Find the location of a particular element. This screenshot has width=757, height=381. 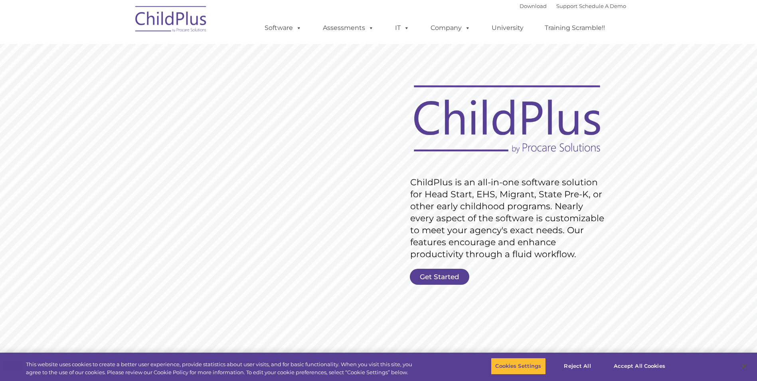

a: Assessments is located at coordinates (348, 28).